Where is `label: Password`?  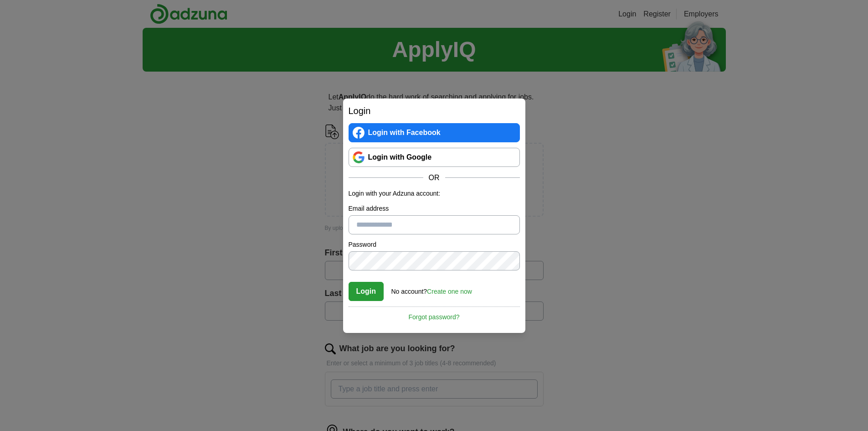 label: Password is located at coordinates (434, 245).